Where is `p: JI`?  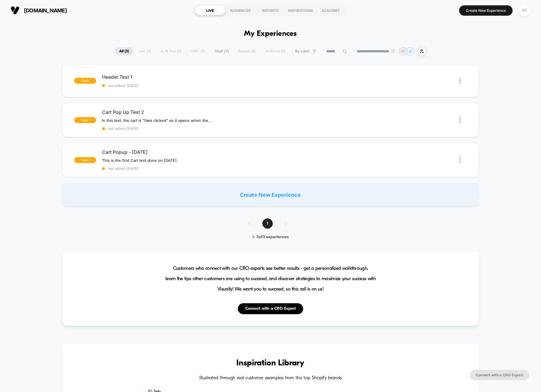
p: JI is located at coordinates (410, 51).